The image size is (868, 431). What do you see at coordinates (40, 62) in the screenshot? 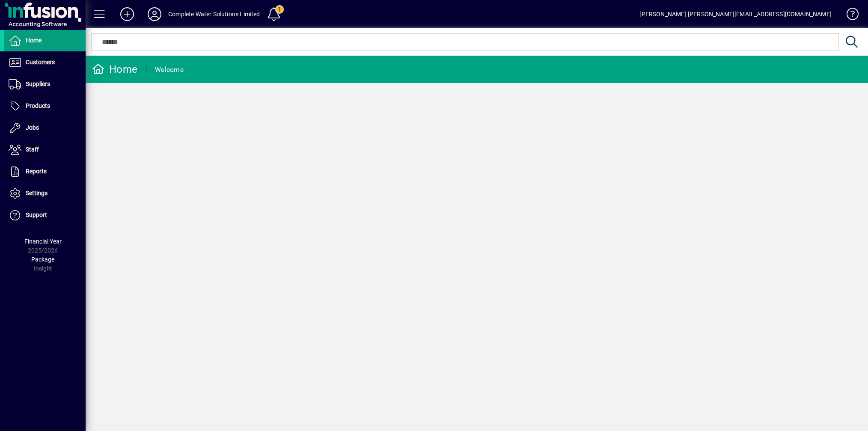
I see `span: Customers` at bounding box center [40, 62].